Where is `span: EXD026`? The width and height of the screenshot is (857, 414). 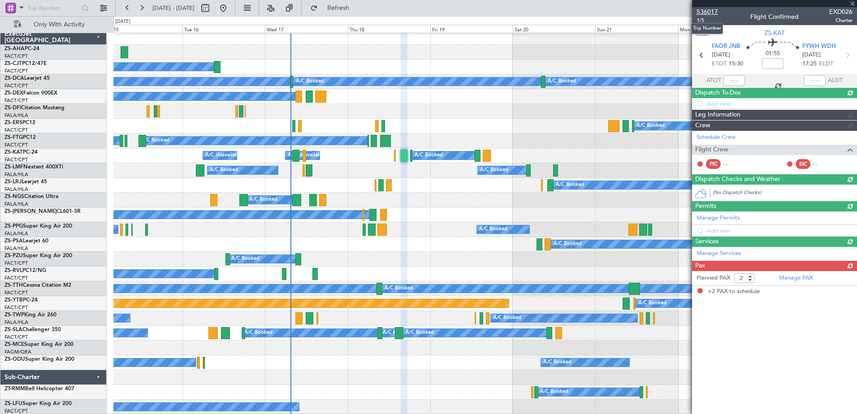
span: EXD026 is located at coordinates (841, 12).